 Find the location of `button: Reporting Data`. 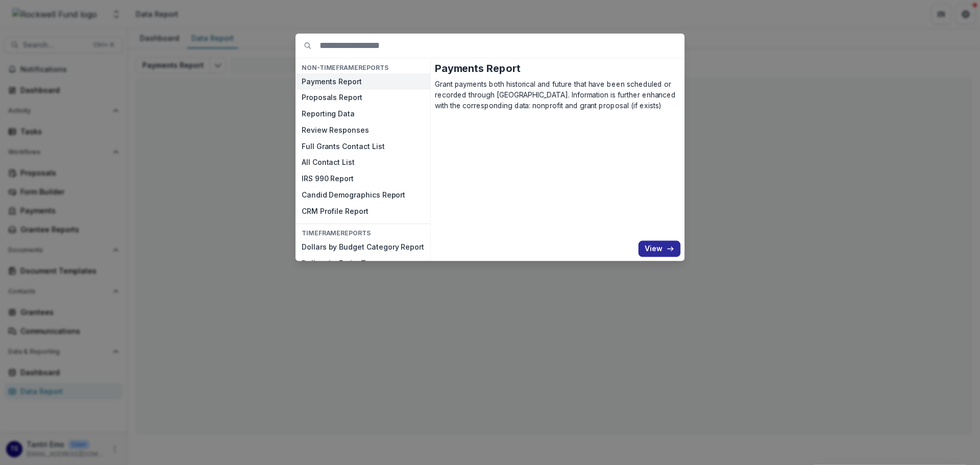

button: Reporting Data is located at coordinates (363, 114).